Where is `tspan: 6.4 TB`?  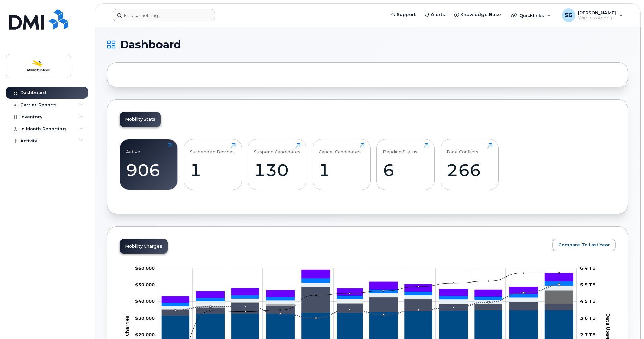 tspan: 6.4 TB is located at coordinates (588, 268).